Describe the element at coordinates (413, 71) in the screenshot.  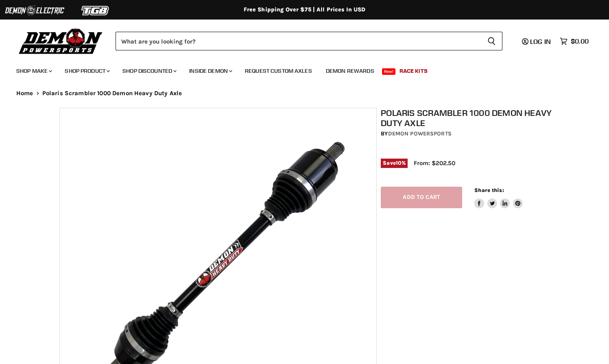
I see `a: Race Kits` at that location.